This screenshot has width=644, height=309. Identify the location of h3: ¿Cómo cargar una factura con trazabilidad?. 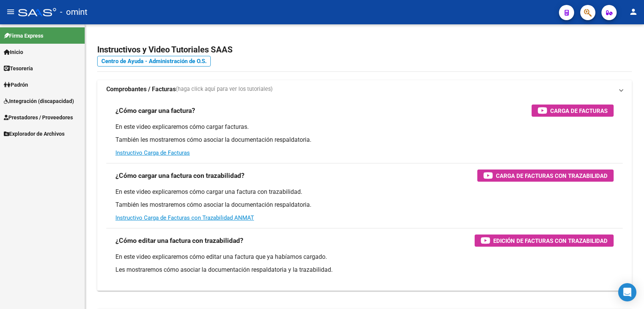
(180, 175).